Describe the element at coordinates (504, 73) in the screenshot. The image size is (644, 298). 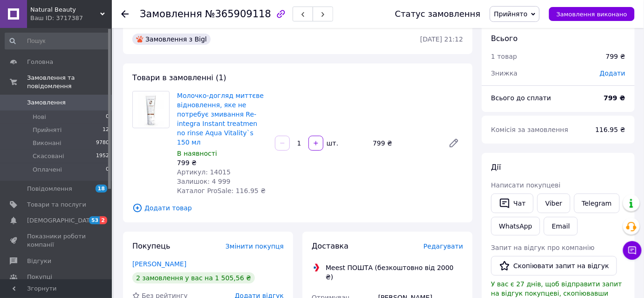
I see `span: Знижка` at that location.